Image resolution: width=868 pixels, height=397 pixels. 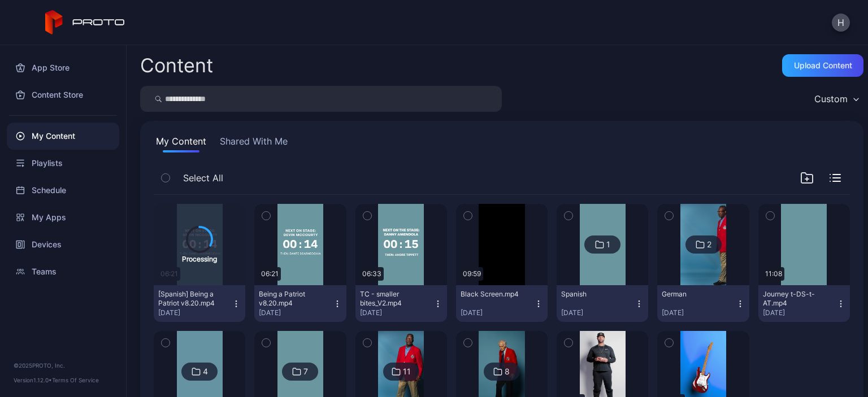 What do you see at coordinates (62, 245) in the screenshot?
I see `div: Devices` at bounding box center [62, 245].